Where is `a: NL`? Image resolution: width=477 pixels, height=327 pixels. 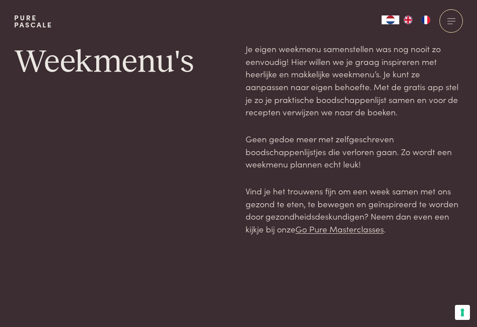 a: NL is located at coordinates (390, 20).